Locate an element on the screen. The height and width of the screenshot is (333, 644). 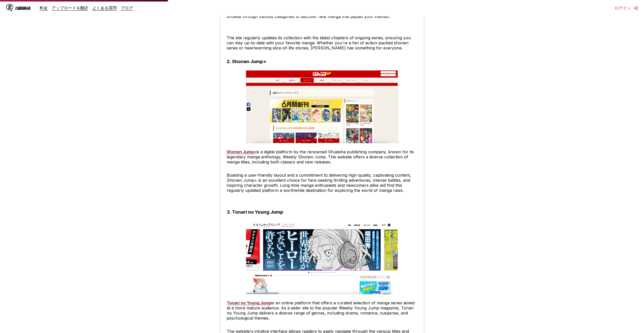
img: IsManga Logo is located at coordinates (10, 8).